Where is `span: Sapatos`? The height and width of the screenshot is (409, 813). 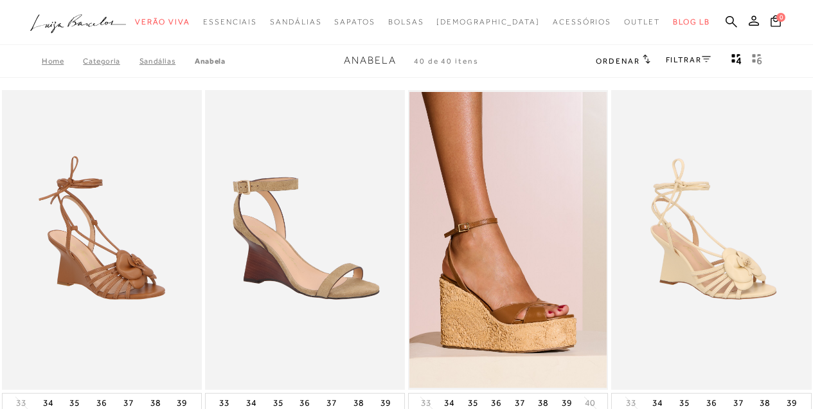 span: Sapatos is located at coordinates (354, 22).